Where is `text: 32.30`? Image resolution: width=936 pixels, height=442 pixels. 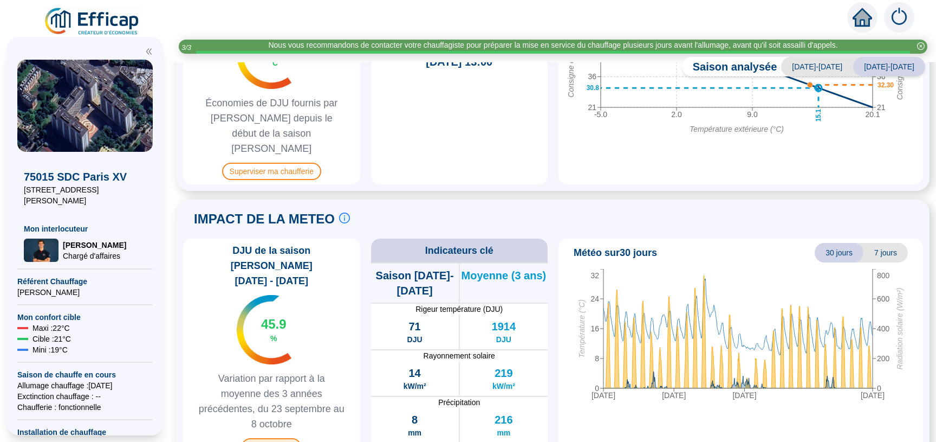 text: 32.30 is located at coordinates (886, 85).